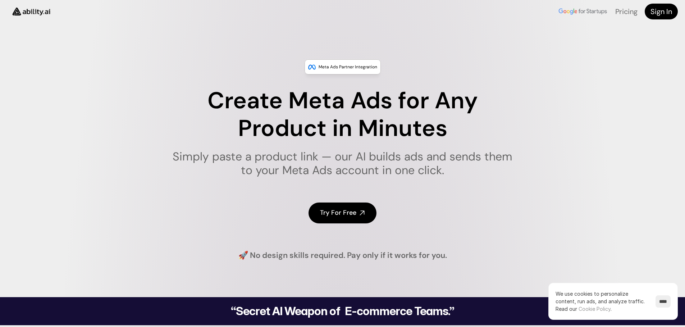  I want to click on h4: Sign In, so click(661, 12).